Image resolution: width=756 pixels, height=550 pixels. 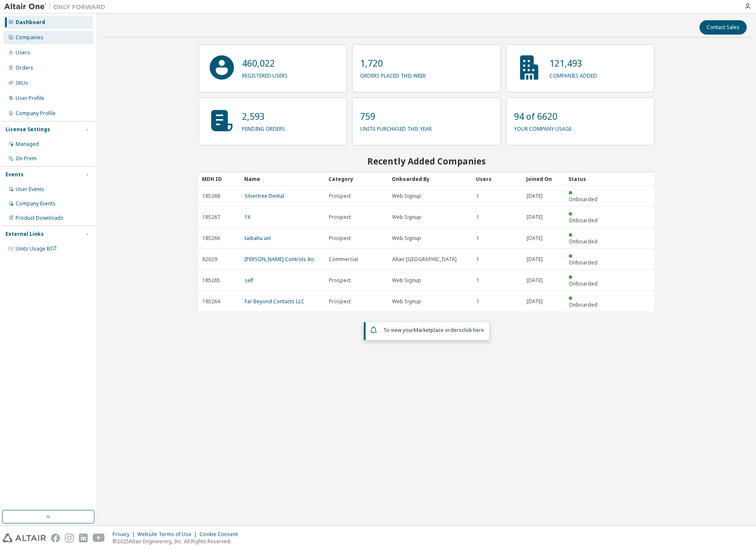 I want to click on div: Company Profile, so click(x=35, y=114).